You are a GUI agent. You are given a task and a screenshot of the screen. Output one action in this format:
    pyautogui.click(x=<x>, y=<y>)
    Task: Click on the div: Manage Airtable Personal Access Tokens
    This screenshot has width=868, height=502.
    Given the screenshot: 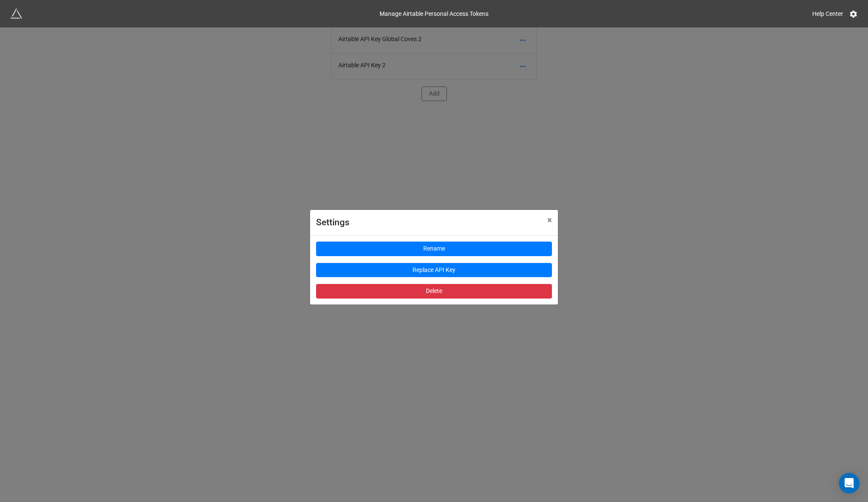 What is the action you would take?
    pyautogui.click(x=434, y=14)
    